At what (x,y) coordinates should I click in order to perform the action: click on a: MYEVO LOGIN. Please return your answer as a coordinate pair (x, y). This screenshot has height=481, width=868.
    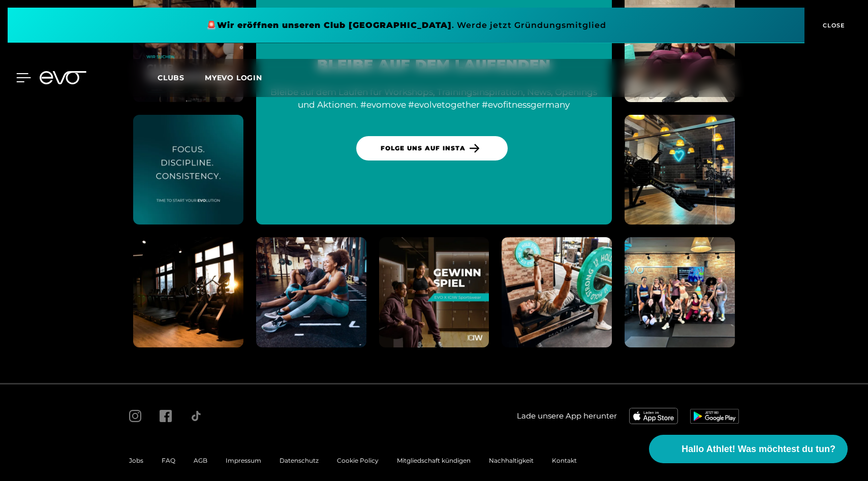
    Looking at the image, I should click on (233, 78).